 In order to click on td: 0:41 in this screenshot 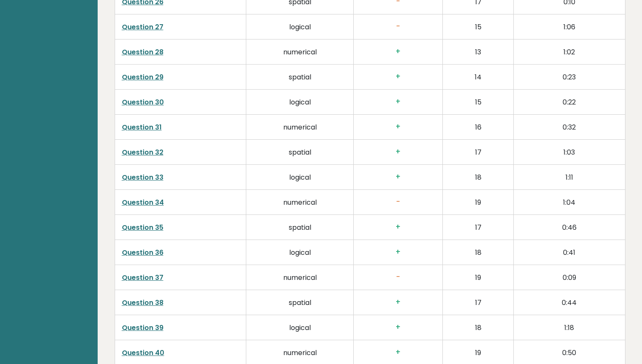, I will do `click(570, 252)`.